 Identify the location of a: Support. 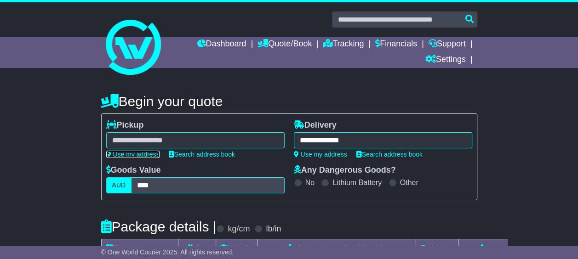
(447, 45).